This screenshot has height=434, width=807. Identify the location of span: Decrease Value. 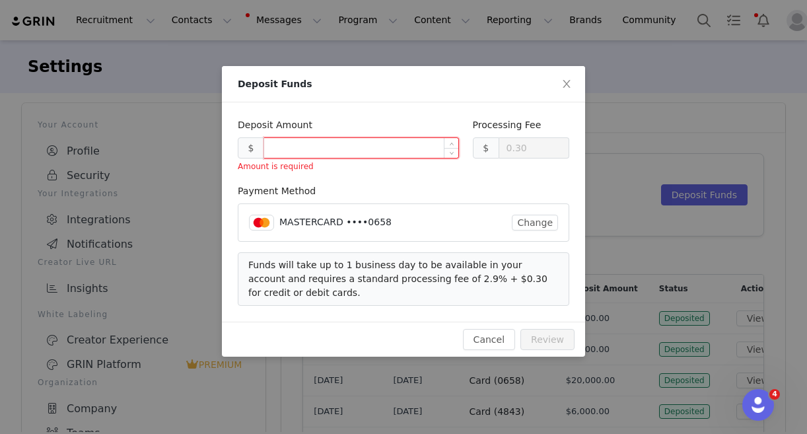
(451, 153).